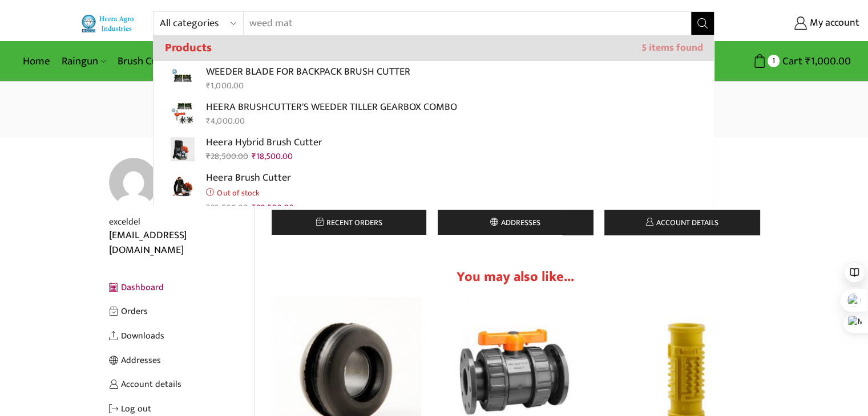  Describe the element at coordinates (84, 61) in the screenshot. I see `a: Raingun` at that location.